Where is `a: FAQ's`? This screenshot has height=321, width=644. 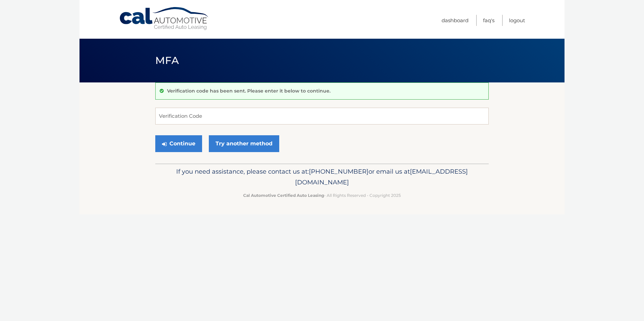 a: FAQ's is located at coordinates (489, 20).